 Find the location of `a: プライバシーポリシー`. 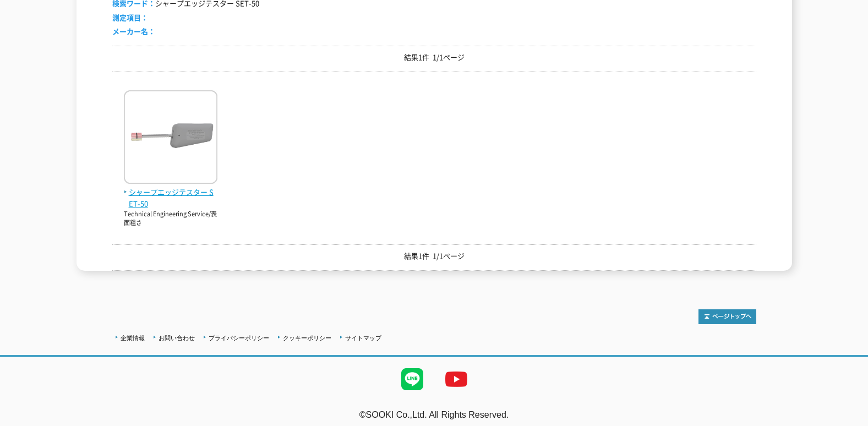

a: プライバシーポリシー is located at coordinates (238, 338).